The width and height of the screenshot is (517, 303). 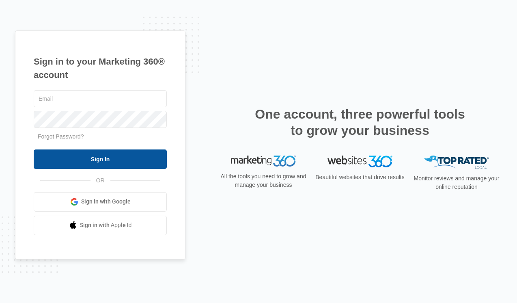 I want to click on span: Sign in with Apple Id, so click(x=106, y=225).